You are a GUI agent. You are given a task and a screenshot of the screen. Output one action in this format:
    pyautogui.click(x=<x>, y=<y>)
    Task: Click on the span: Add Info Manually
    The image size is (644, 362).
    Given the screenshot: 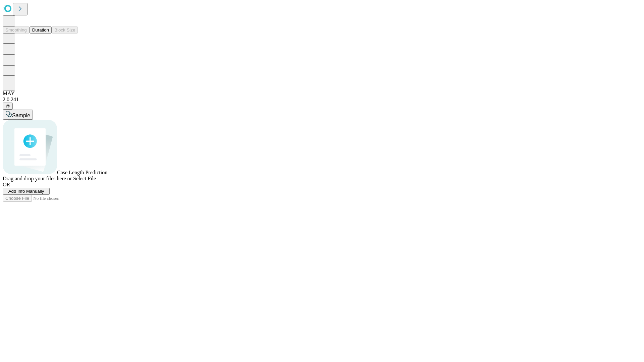 What is the action you would take?
    pyautogui.click(x=26, y=191)
    